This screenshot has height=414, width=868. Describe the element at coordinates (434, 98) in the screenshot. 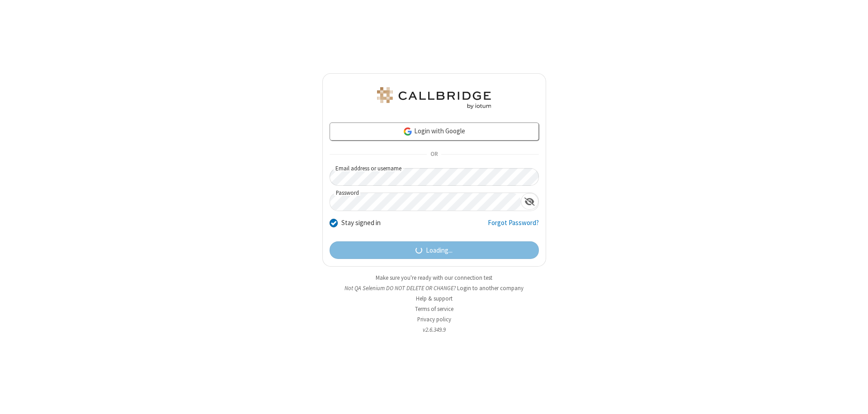

I see `img: QA Selenium DO NOT DELETE OR CHANGE` at that location.